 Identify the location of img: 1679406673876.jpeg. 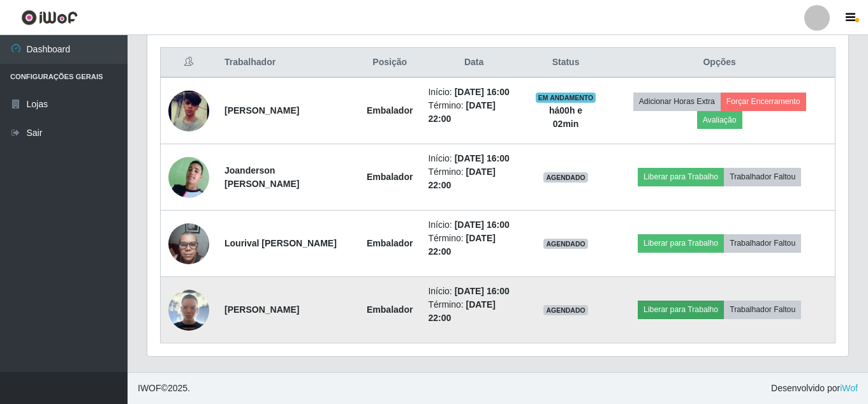
(189, 110).